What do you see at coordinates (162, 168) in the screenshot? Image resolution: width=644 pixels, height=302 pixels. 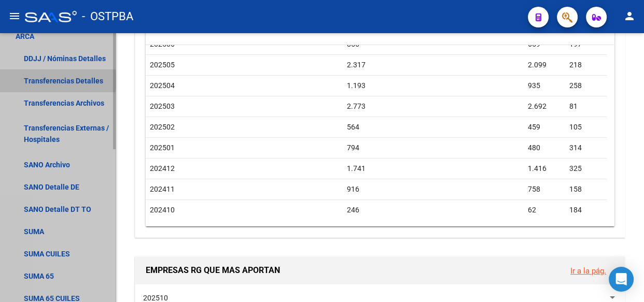 I see `span: 202412` at bounding box center [162, 168].